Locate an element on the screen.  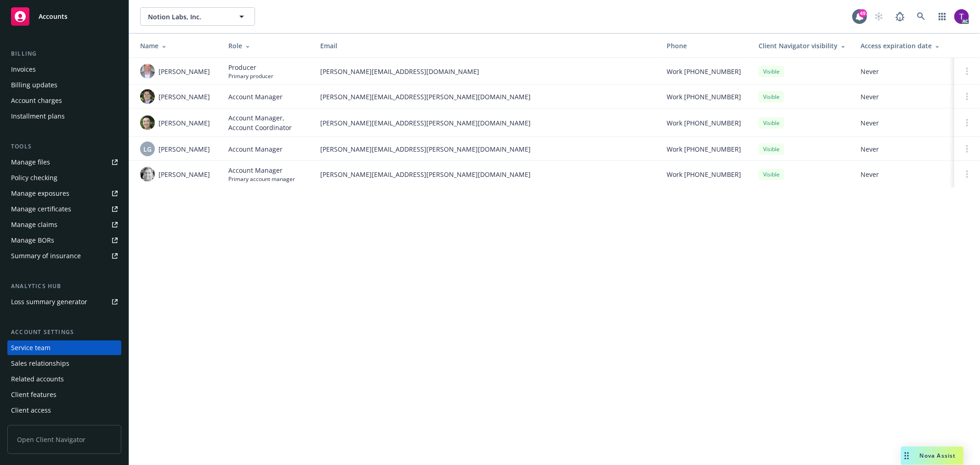
button: Notion Labs, Inc. is located at coordinates (197, 16).